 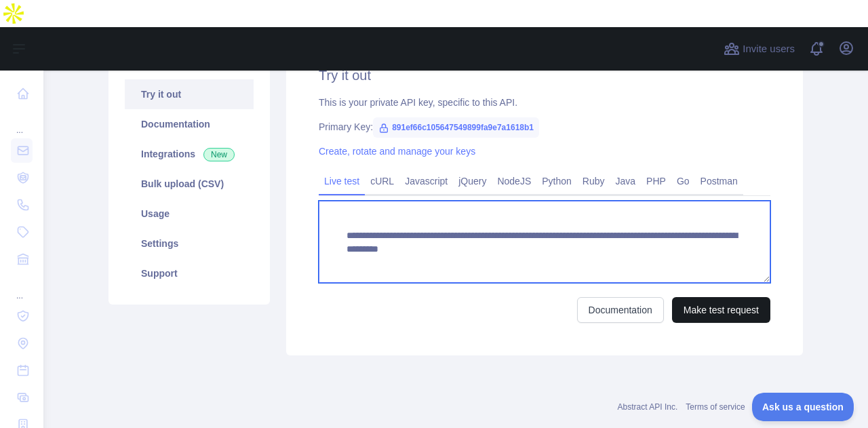 What do you see at coordinates (656, 181) in the screenshot?
I see `a: PHP` at bounding box center [656, 181].